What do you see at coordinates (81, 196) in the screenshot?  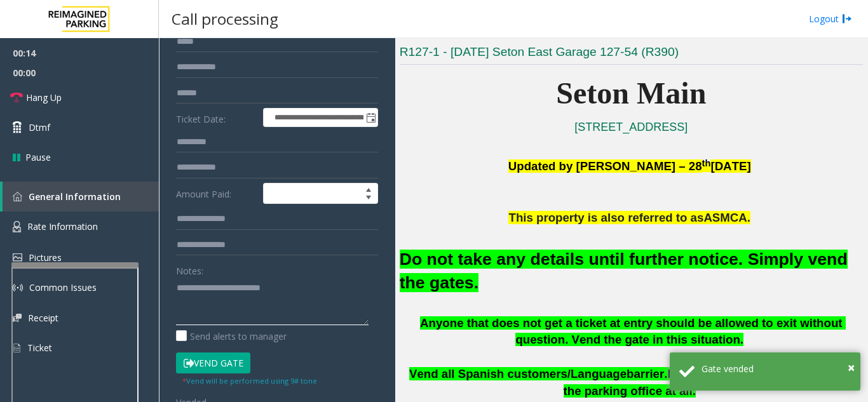 I see `a: General Information` at bounding box center [81, 196].